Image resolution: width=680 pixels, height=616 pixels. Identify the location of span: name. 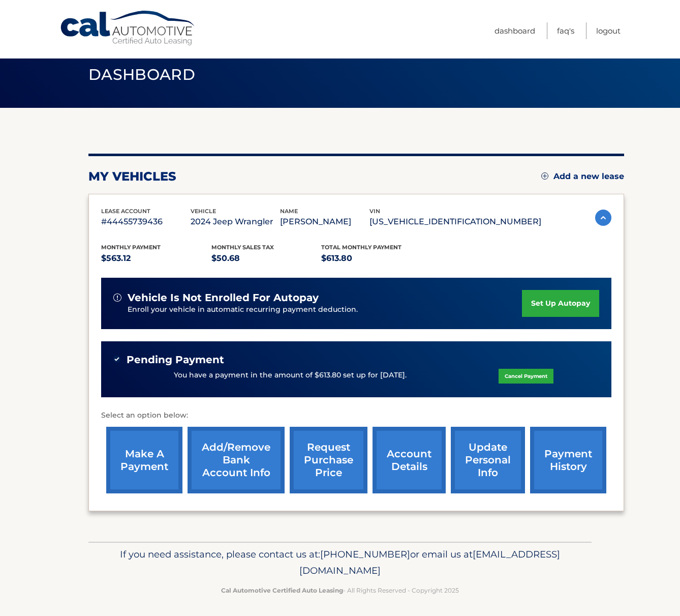
(289, 211).